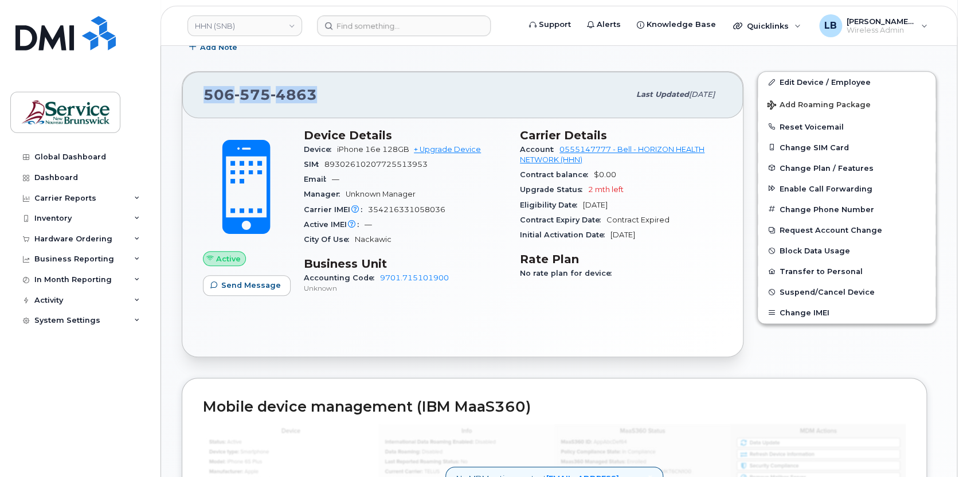  I want to click on div: LeBlanc, Ben (SNB), so click(873, 26).